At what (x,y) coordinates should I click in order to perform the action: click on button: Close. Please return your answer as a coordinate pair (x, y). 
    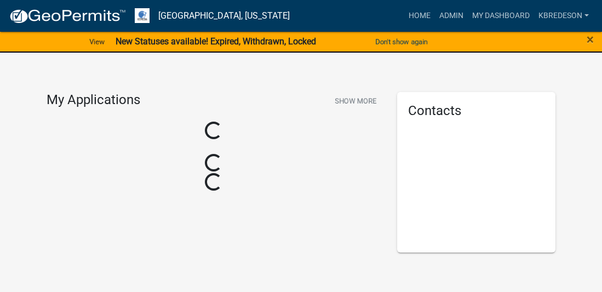
    Looking at the image, I should click on (590, 39).